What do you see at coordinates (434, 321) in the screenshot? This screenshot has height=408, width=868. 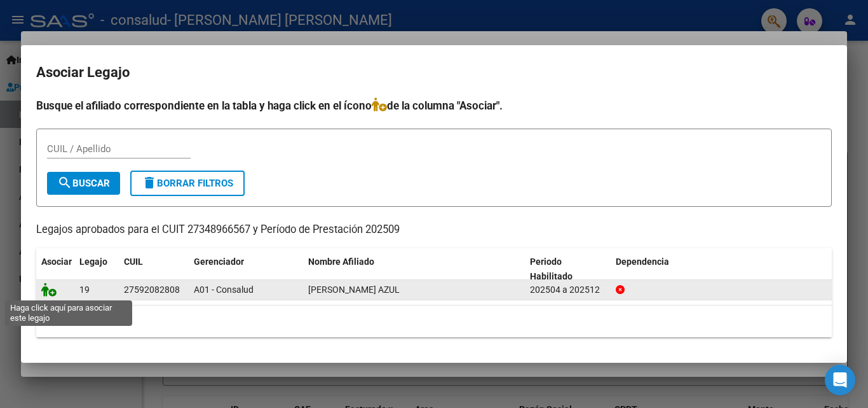 I see `div: 1 registros` at bounding box center [434, 321].